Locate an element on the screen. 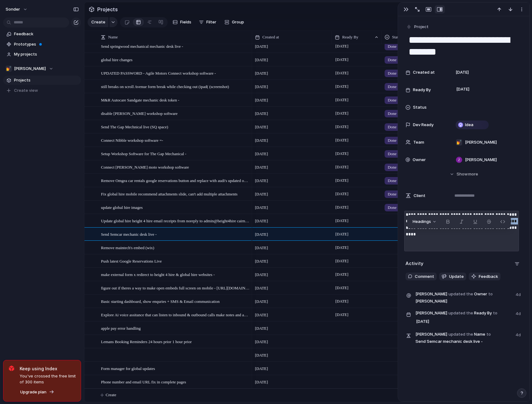 The height and width of the screenshot is (404, 532). span: UPDATED PASSWORD - Agile Motors Connect workshop software - is located at coordinates (159, 73).